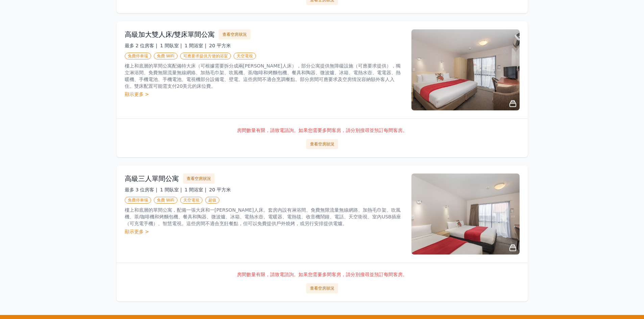 Image resolution: width=644 pixels, height=319 pixels. Describe the element at coordinates (206, 56) in the screenshot. I see `font: 可應要求提供方便的浴室` at that location.